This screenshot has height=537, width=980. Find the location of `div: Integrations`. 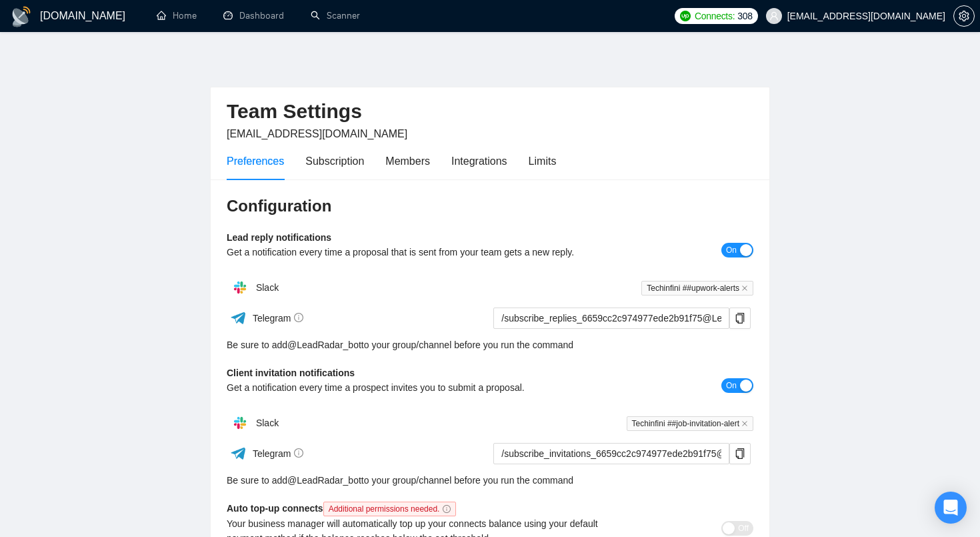

div: Integrations is located at coordinates (479, 161).